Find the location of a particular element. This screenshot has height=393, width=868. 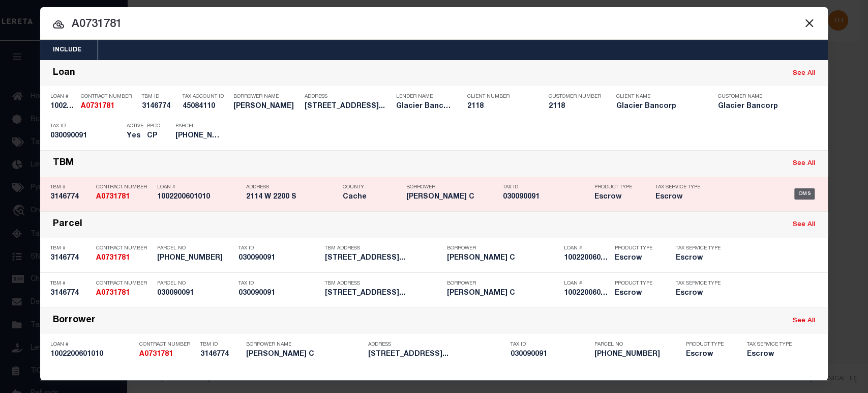

p: Client Number is located at coordinates (501, 97).